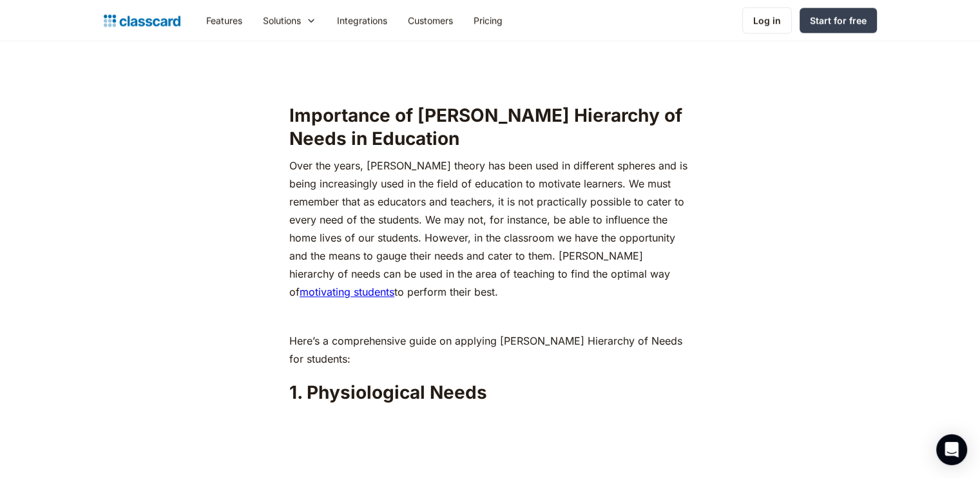 This screenshot has height=478, width=980. What do you see at coordinates (838, 20) in the screenshot?
I see `a: Start for free` at bounding box center [838, 20].